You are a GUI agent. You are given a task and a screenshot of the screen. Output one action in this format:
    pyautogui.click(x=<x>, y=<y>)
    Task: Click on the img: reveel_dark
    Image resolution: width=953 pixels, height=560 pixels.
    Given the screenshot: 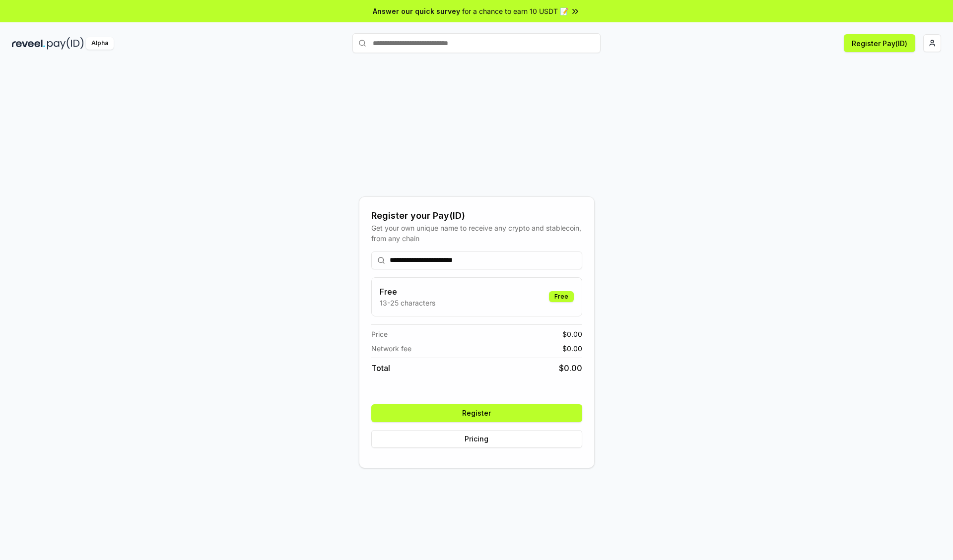 What is the action you would take?
    pyautogui.click(x=28, y=43)
    